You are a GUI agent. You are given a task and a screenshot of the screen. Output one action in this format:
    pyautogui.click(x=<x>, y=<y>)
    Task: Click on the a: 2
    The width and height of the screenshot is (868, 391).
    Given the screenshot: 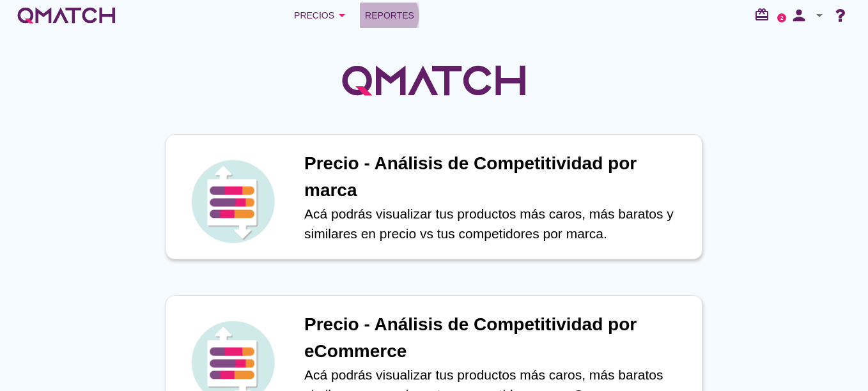 What is the action you would take?
    pyautogui.click(x=781, y=18)
    